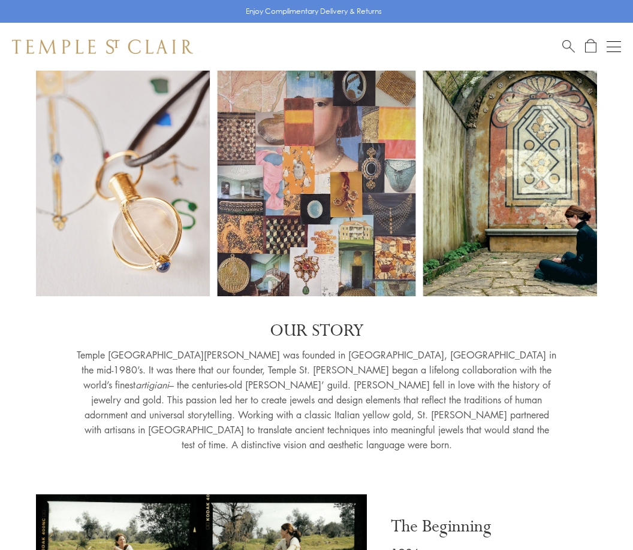  What do you see at coordinates (494, 527) in the screenshot?
I see `p: The Beginning` at bounding box center [494, 527].